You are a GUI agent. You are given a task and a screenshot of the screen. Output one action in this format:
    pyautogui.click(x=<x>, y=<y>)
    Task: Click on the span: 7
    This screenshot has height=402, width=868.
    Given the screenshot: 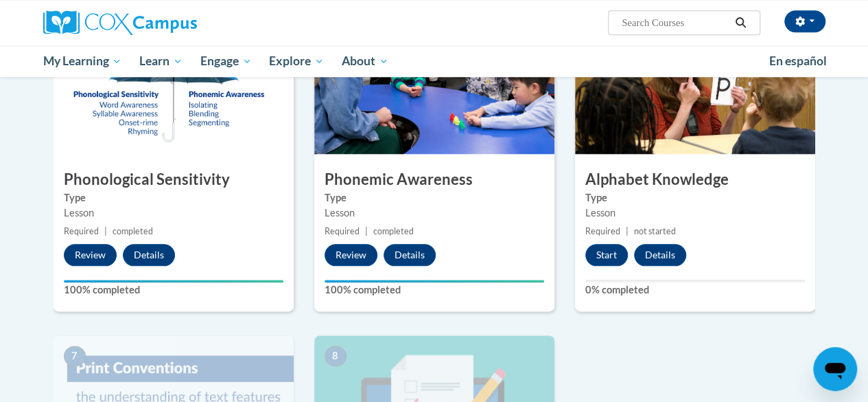 What is the action you would take?
    pyautogui.click(x=74, y=356)
    